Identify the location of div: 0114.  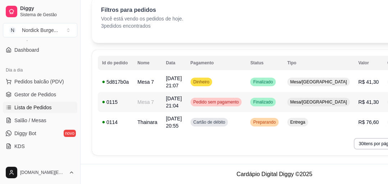
(115, 122).